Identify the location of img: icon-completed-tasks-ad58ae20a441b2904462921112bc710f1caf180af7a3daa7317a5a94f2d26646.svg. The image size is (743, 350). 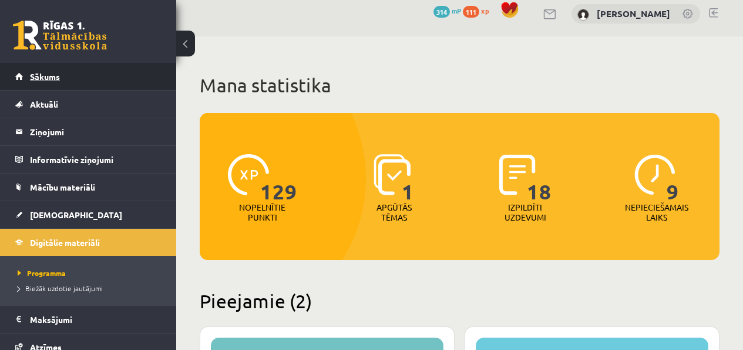
(518, 175).